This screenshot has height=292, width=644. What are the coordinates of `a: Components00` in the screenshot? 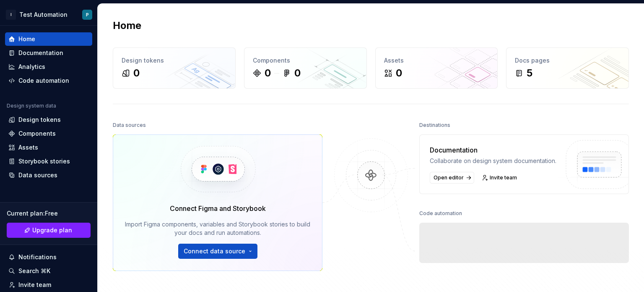 It's located at (305, 68).